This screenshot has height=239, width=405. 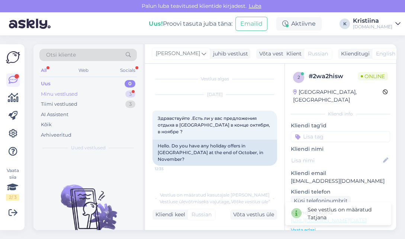 I want to click on div: 0, so click(x=130, y=84).